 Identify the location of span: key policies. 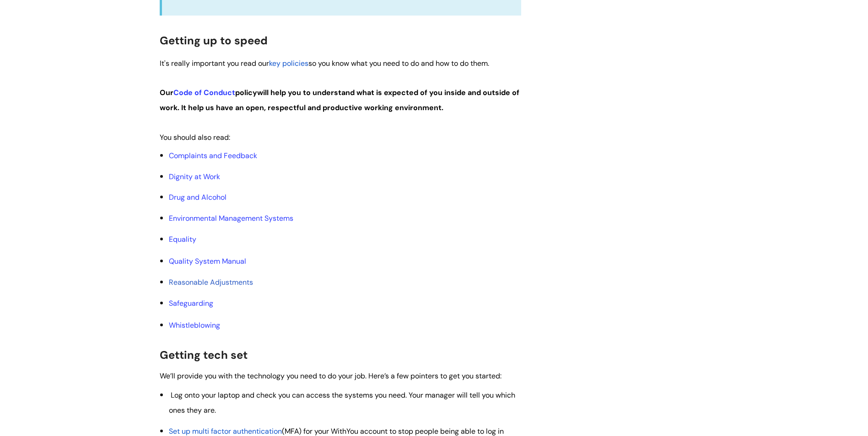
(288, 63).